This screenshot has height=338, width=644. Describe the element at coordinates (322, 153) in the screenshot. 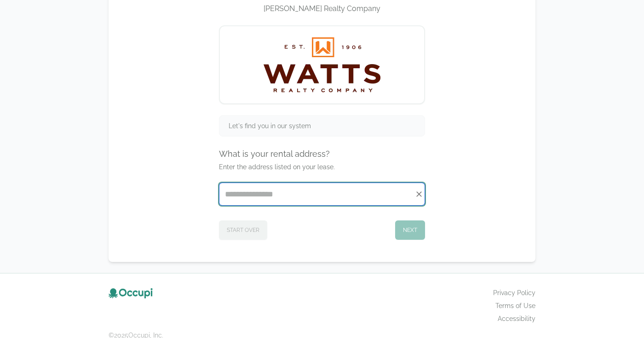

I see `h4: What is your rental address?` at that location.